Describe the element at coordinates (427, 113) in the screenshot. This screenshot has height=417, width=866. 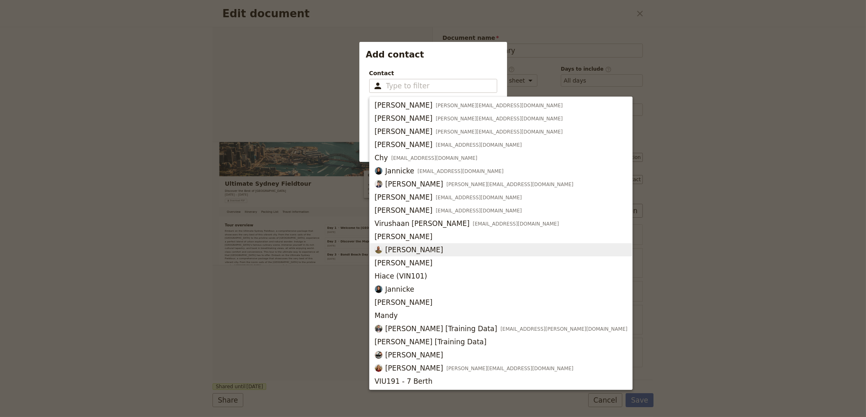
I see `a: testinbox+sales@fieldbook.com` at that location.